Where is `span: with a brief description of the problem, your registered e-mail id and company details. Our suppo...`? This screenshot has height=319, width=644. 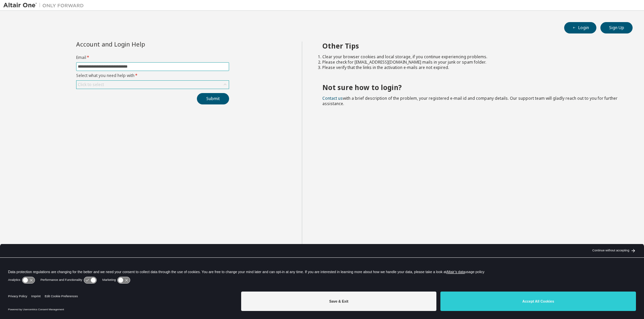 span: with a brief description of the problem, your registered e-mail id and company details. Our suppo... is located at coordinates (470, 101).